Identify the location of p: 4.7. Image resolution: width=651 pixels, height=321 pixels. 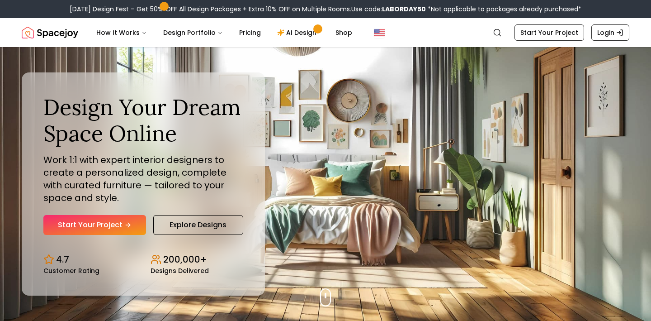
(62, 259).